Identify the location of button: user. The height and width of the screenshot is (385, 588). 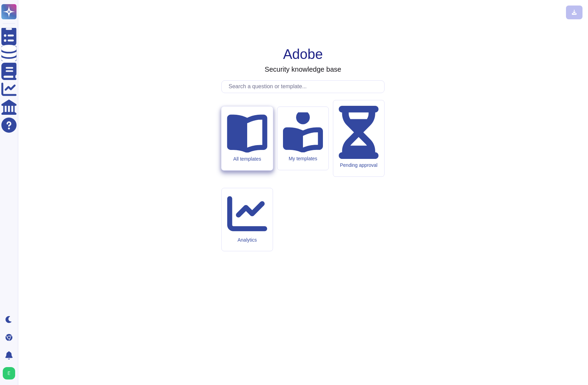
(11, 373).